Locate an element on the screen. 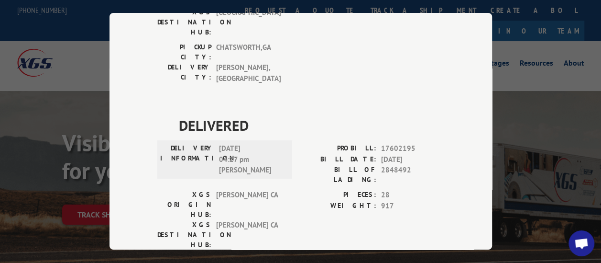 The image size is (601, 263). span: DELIVERED is located at coordinates (311, 125).